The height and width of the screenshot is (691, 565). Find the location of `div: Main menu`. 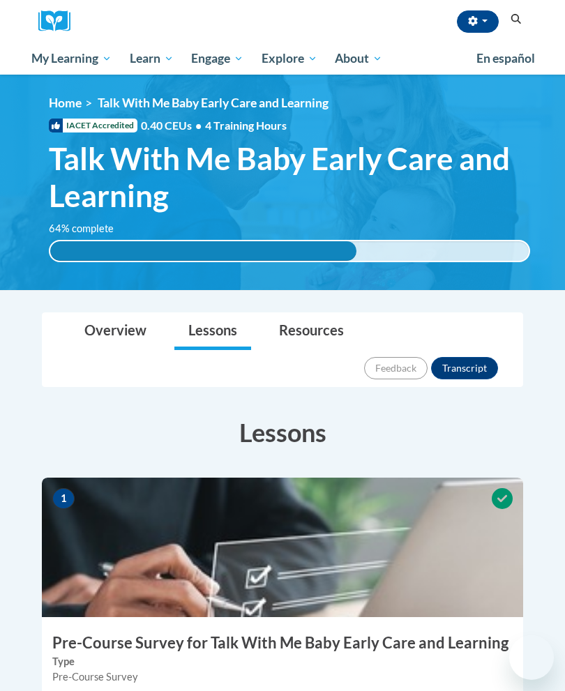

div: Main menu is located at coordinates (282, 59).